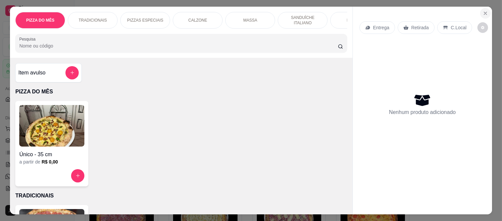 Image resolution: width=502 pixels, height=221 pixels. What do you see at coordinates (250, 20) in the screenshot?
I see `p: MASSA` at bounding box center [250, 20].